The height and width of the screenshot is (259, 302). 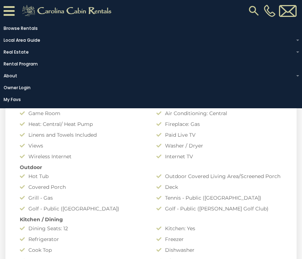 What do you see at coordinates (83, 229) in the screenshot?
I see `div: Dining Seats: 12` at bounding box center [83, 229].